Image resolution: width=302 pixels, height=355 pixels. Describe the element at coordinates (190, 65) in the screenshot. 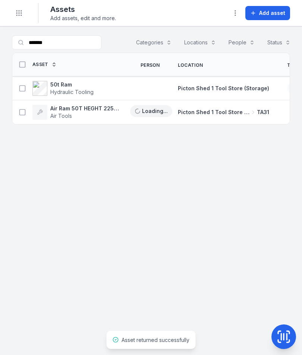

I see `span: Location` at that location.